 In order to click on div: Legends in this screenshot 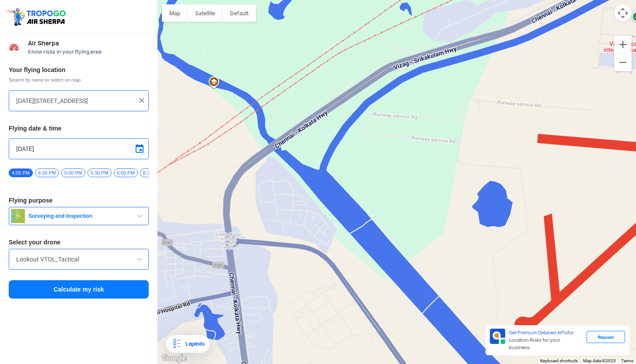, I will do `click(193, 344)`.